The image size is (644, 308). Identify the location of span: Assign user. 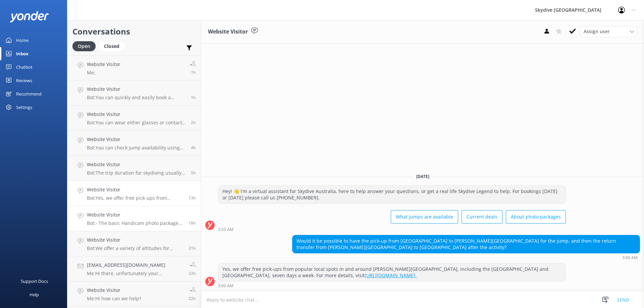
(597, 32).